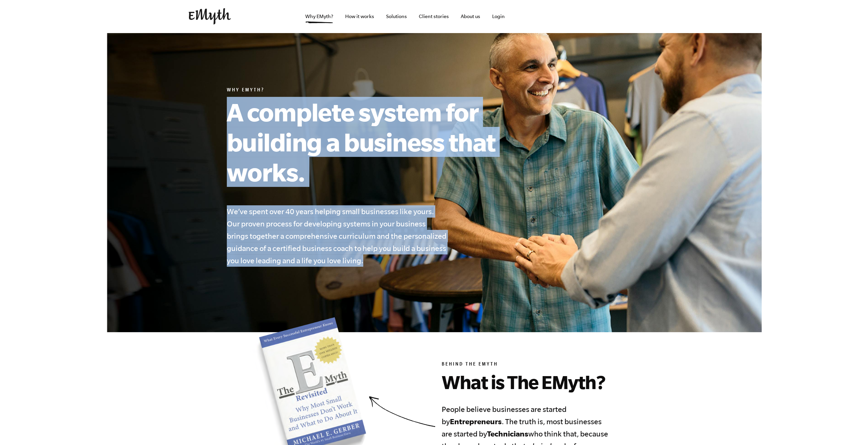 Image resolution: width=868 pixels, height=445 pixels. I want to click on div: Chat Widget, so click(851, 428).